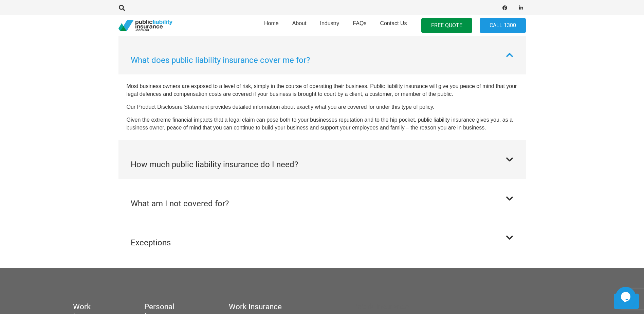 The width and height of the screenshot is (644, 314). I want to click on a: Facebook, so click(505, 8).